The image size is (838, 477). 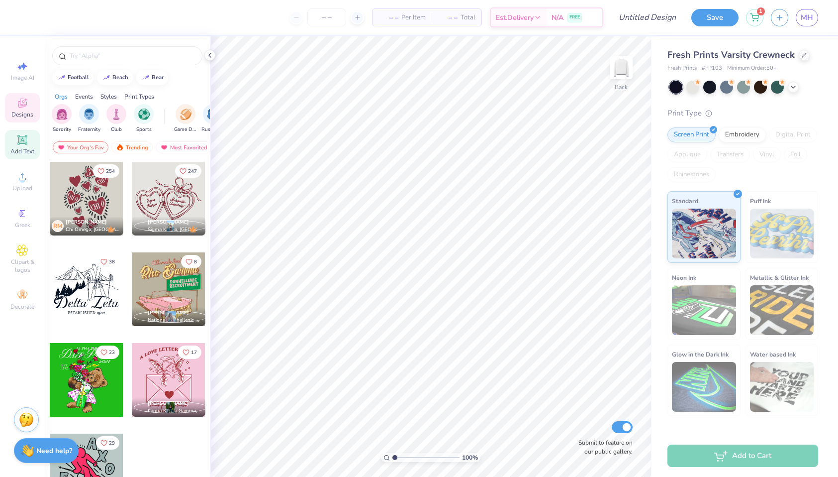 What do you see at coordinates (743, 113) in the screenshot?
I see `div: Print Type` at bounding box center [743, 113].